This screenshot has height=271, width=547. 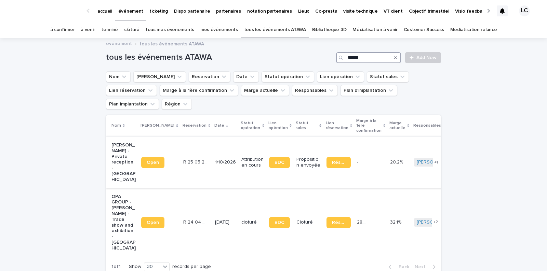 What do you see at coordinates (524, 11) in the screenshot?
I see `div: LC` at bounding box center [524, 11].